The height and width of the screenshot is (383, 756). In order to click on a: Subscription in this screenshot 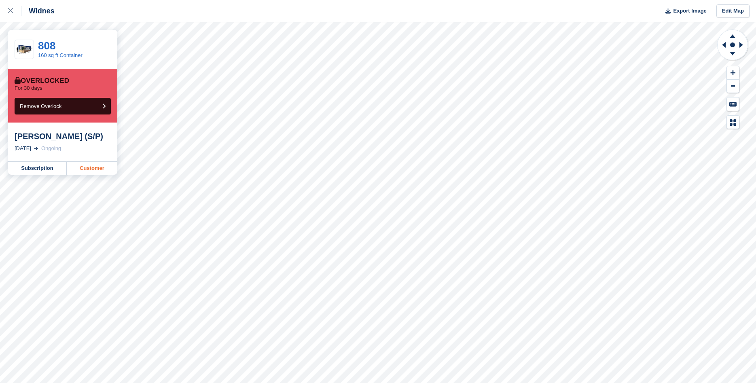, I will do `click(37, 168)`.